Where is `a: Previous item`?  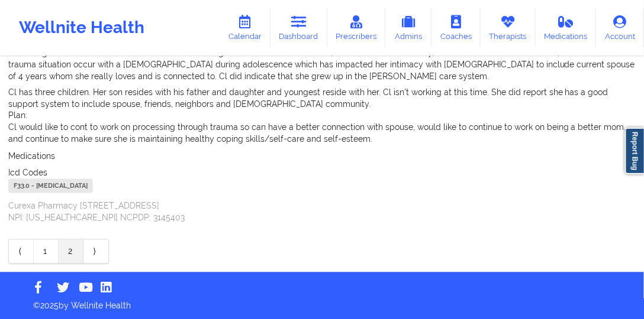
a: Previous item is located at coordinates (21, 252).